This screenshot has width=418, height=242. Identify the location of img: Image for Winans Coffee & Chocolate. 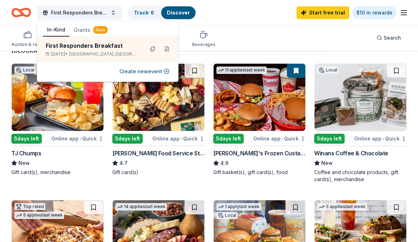
(360, 97).